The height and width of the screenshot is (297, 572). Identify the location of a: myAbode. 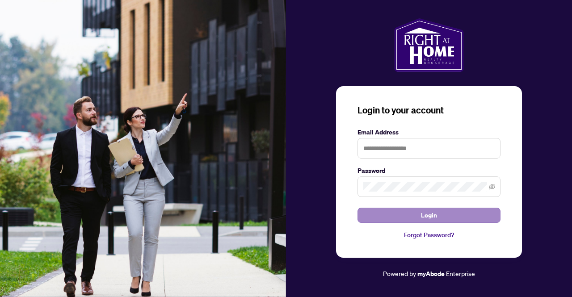
(431, 274).